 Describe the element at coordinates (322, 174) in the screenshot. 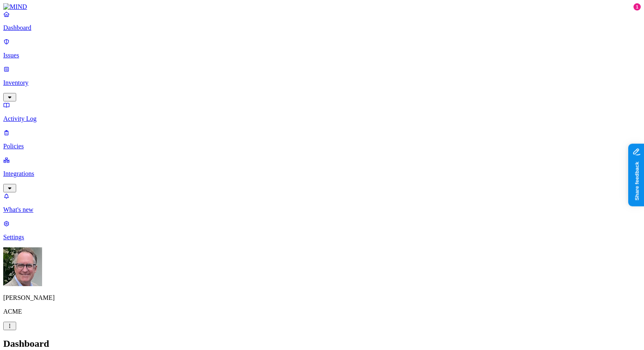

I see `p: Integrations` at that location.